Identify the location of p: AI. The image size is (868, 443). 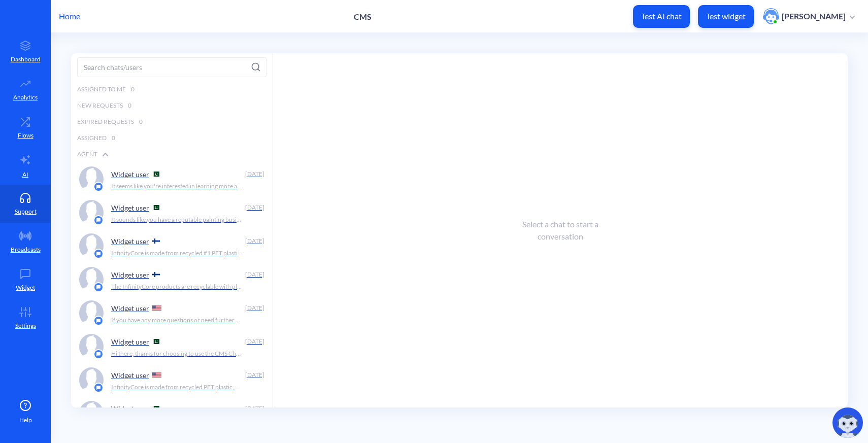
(26, 175).